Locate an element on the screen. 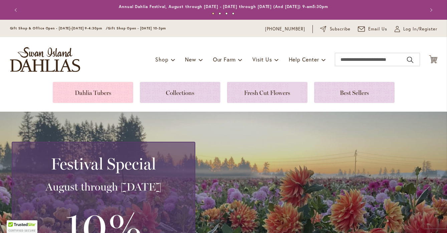 The width and height of the screenshot is (447, 233). a: Email Us is located at coordinates (373, 29).